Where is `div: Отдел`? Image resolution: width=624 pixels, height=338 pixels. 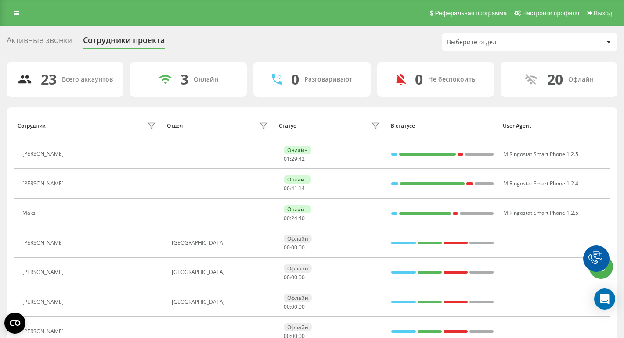
div: Отдел is located at coordinates (175, 126).